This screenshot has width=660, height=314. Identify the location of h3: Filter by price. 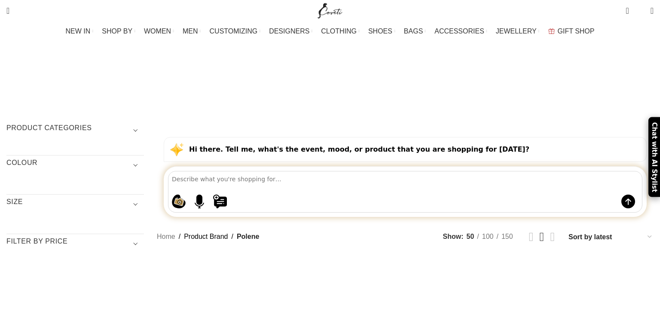
(75, 244).